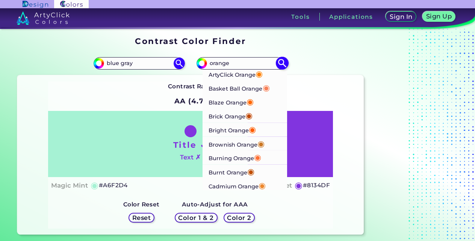  What do you see at coordinates (190, 157) in the screenshot?
I see `h4: Text ✗` at bounding box center [190, 157].